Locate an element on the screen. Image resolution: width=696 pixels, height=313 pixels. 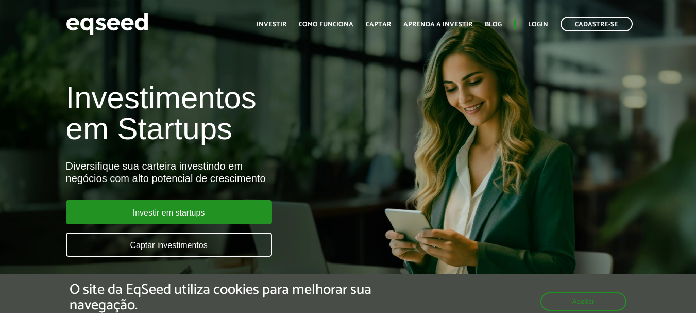
a: Captar is located at coordinates (378, 24).